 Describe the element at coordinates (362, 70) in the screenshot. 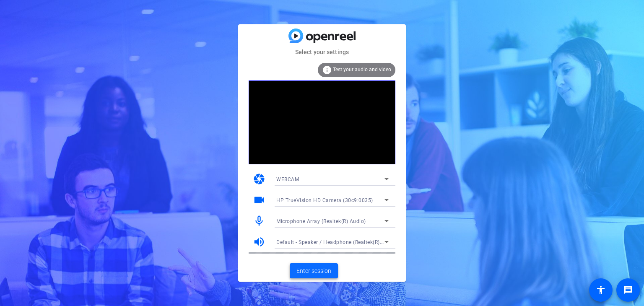

I see `span: Test your audio and video` at that location.